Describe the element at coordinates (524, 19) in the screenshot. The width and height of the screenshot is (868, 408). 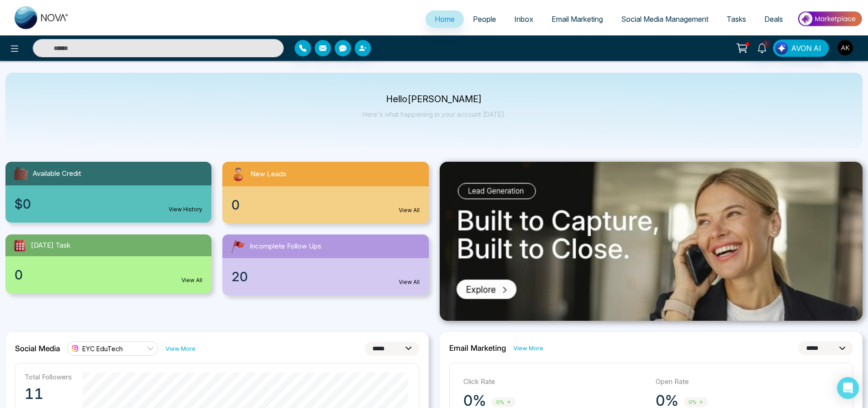
I see `a: Inbox` at that location.